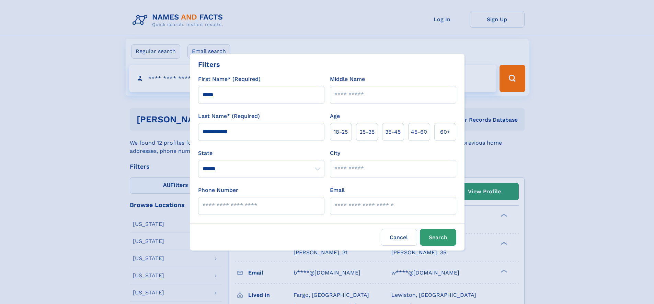  I want to click on label: State, so click(261, 153).